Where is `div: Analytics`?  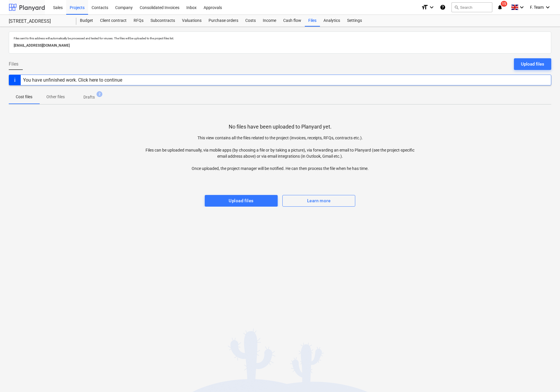 div: Analytics is located at coordinates (331, 20).